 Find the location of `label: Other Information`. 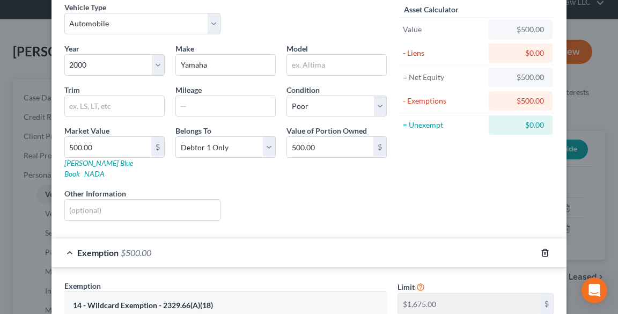

label: Other Information is located at coordinates (95, 193).